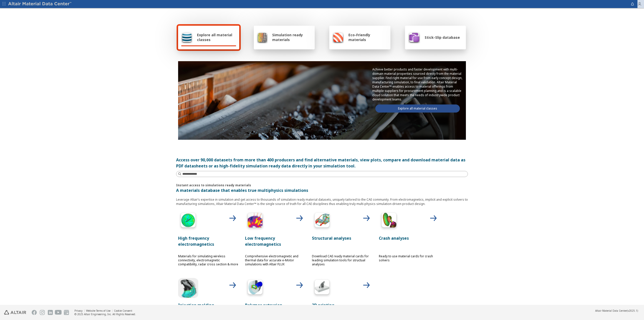  Describe the element at coordinates (188, 221) in the screenshot. I see `img: High Frequency Icon` at that location.